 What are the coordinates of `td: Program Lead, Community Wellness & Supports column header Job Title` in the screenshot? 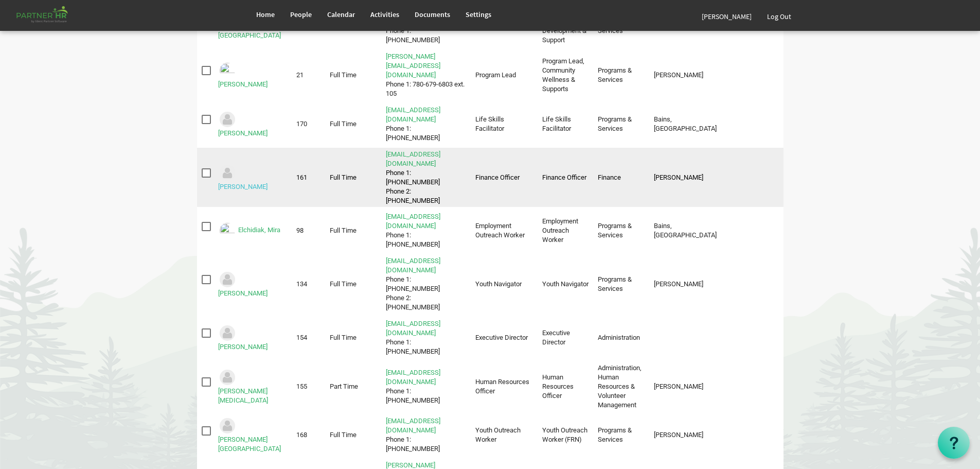 It's located at (565, 75).